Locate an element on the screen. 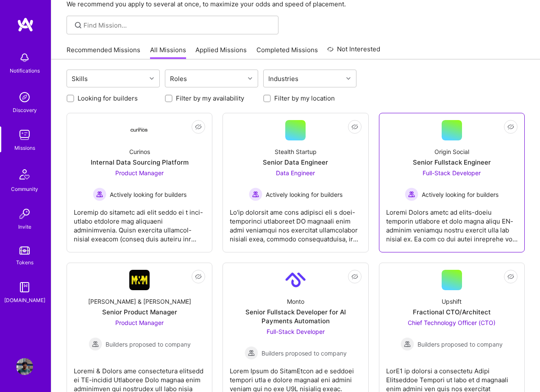  input: Find Mission... is located at coordinates (178, 25).